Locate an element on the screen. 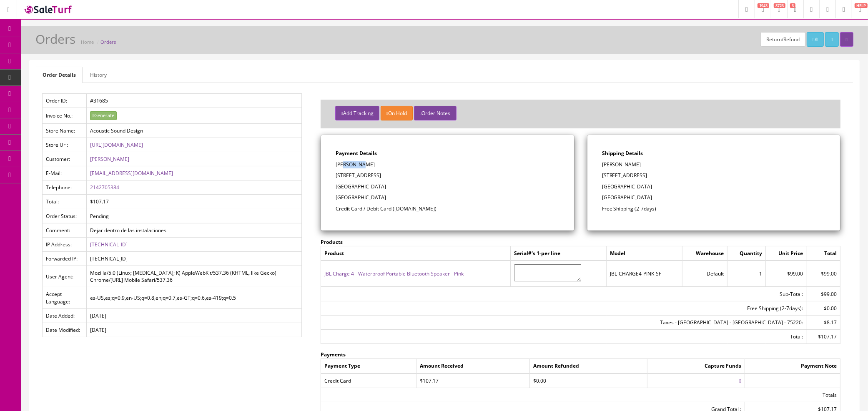  td: Model is located at coordinates (644, 254).